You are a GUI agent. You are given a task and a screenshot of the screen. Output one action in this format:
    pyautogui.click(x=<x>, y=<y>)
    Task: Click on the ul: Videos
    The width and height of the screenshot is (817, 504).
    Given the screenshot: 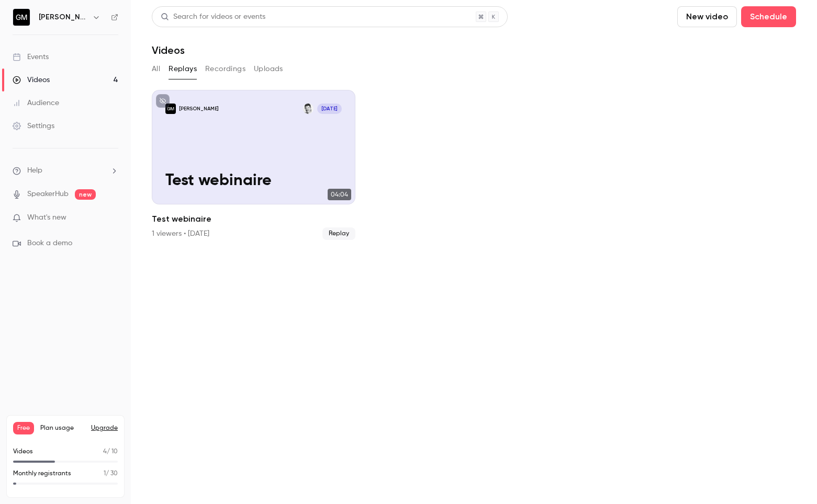 What is the action you would take?
    pyautogui.click(x=474, y=165)
    